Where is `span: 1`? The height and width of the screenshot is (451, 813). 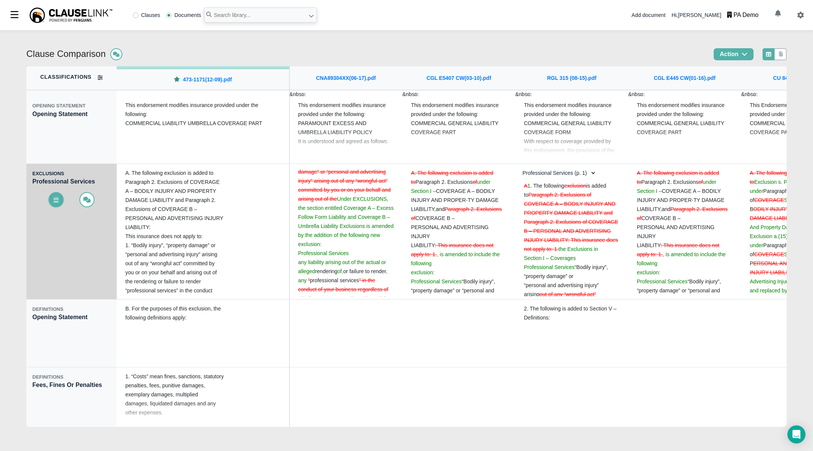 span: 1 is located at coordinates (529, 186).